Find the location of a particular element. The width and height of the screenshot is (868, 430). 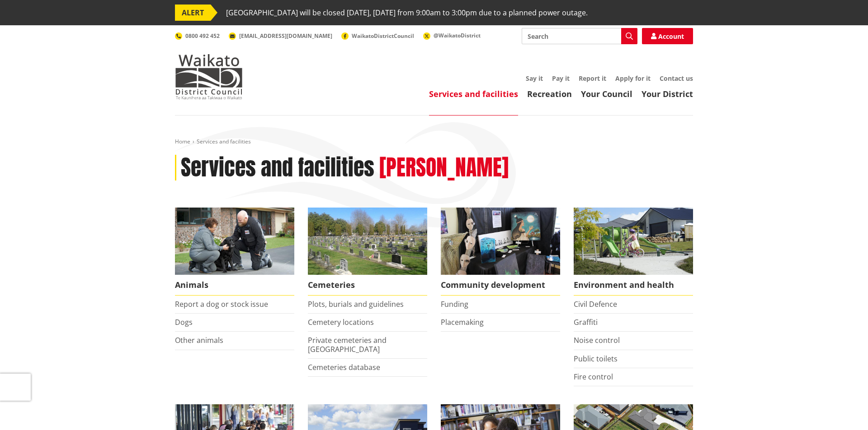

a: Civil Defence is located at coordinates (595, 304).